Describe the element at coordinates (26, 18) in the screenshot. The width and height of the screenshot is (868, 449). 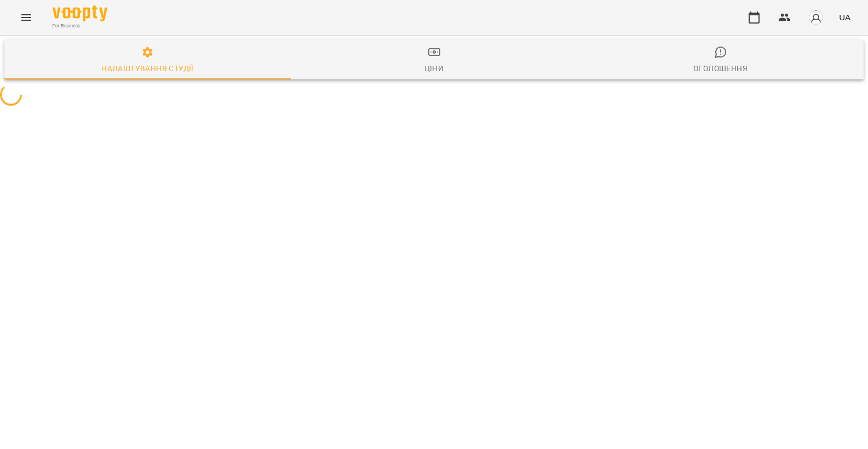
I see `button: Menu` at that location.